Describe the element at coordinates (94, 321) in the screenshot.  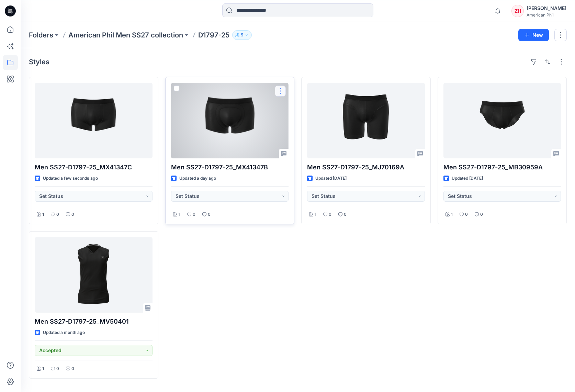
I see `p: Men SS27-D1797-25_MV50401` at that location.